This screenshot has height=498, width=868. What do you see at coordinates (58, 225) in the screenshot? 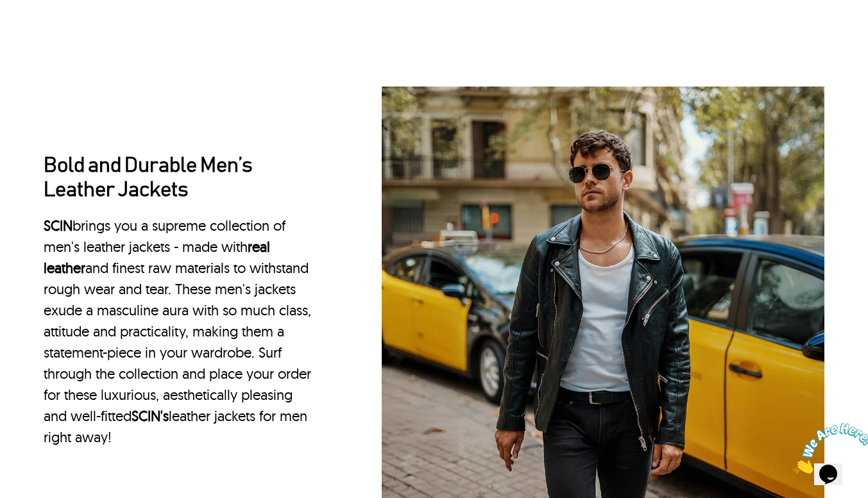
I see `a: SCIN` at bounding box center [58, 225].